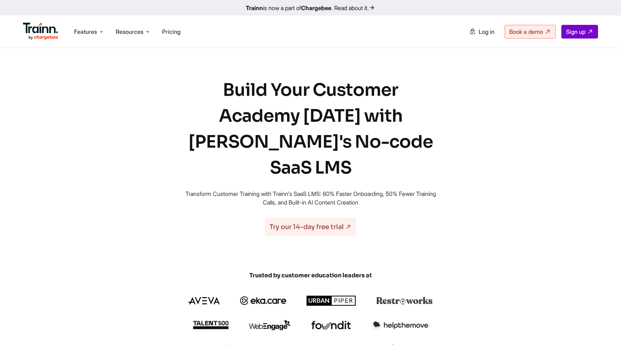 The image size is (621, 345). I want to click on span: Features, so click(86, 32).